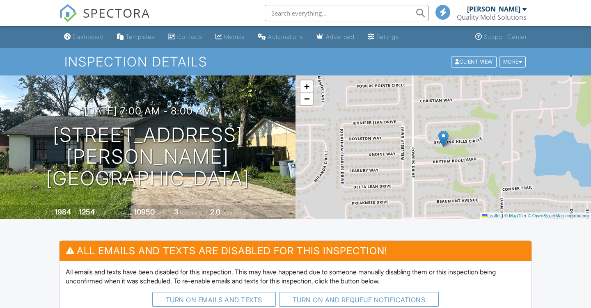  I want to click on a: Metrics, so click(230, 37).